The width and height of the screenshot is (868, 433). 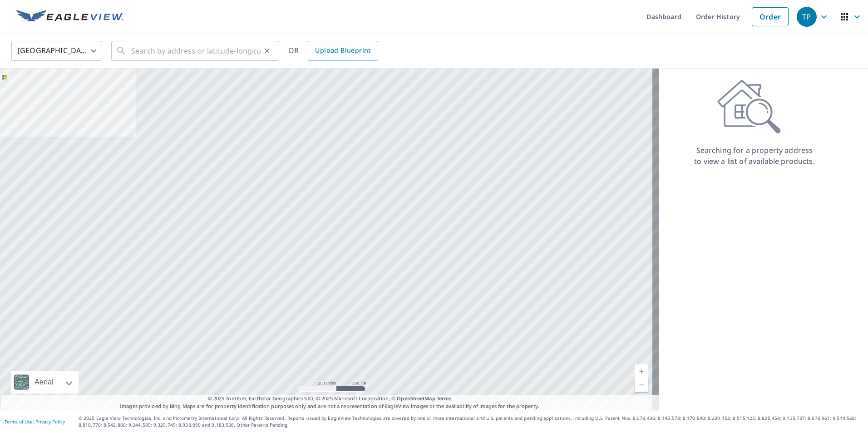 I want to click on div: OR, so click(x=333, y=51).